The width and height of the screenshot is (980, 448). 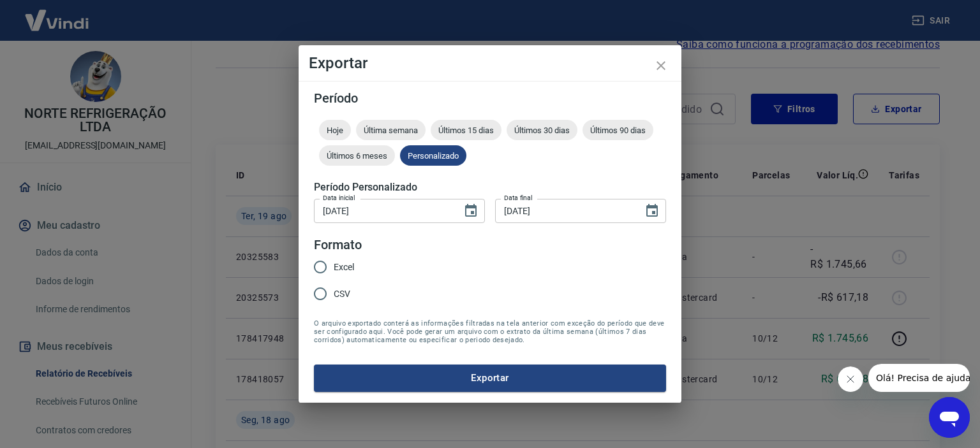 I want to click on button: Exportar, so click(x=490, y=378).